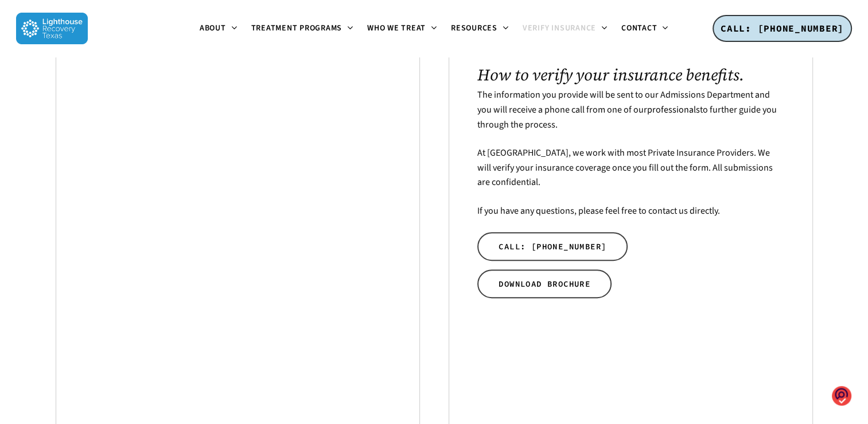 The width and height of the screenshot is (868, 424). What do you see at coordinates (639, 28) in the screenshot?
I see `span: Contact` at bounding box center [639, 28].